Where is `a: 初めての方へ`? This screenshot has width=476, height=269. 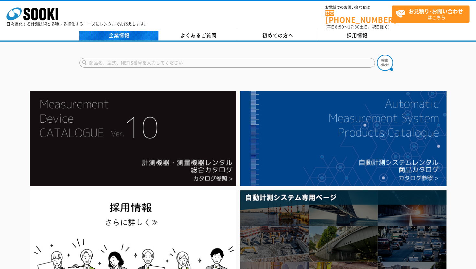
a: 初めての方へ is located at coordinates (278, 36).